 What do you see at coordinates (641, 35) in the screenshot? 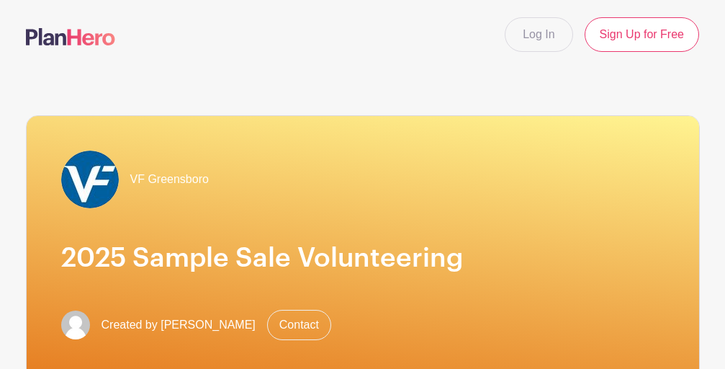
I see `a: Sign Up for Free` at bounding box center [641, 35].